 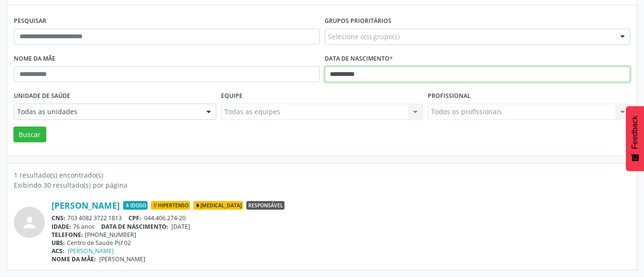 What do you see at coordinates (635, 138) in the screenshot?
I see `button: Feedback - Mostrar pesquisa` at bounding box center [635, 138].